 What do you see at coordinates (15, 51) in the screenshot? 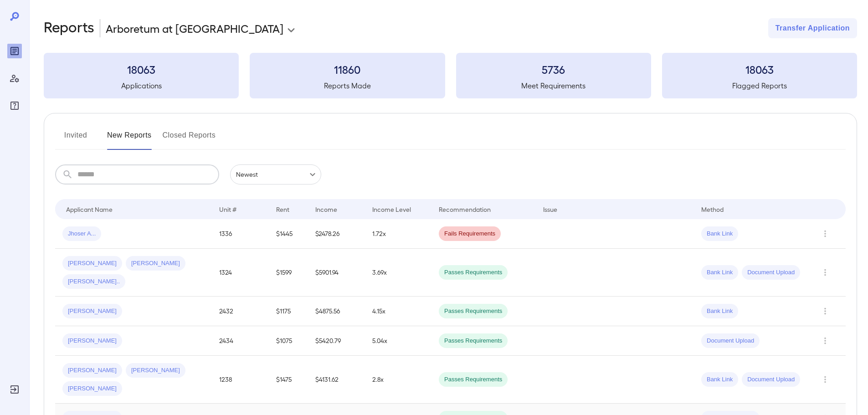
I see `div: Reports` at bounding box center [15, 51].